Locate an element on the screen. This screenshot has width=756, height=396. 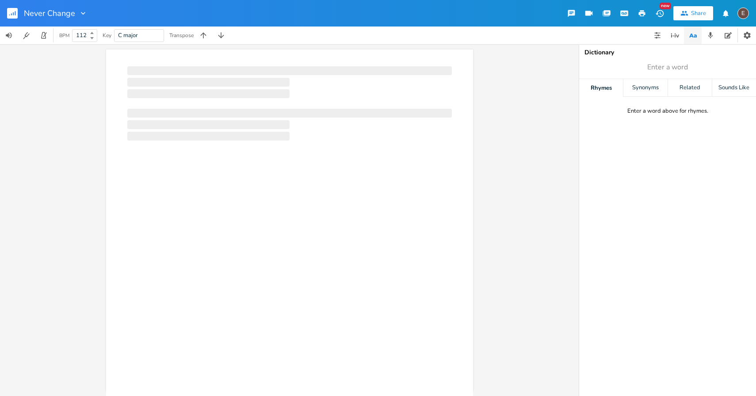
div: Rhymes is located at coordinates (601, 88).